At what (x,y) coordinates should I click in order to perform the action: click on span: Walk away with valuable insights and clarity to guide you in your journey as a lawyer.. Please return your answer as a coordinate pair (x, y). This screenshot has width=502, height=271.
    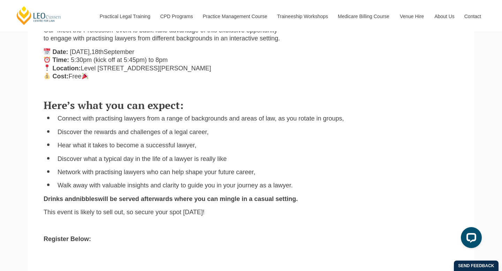
    Looking at the image, I should click on (175, 186).